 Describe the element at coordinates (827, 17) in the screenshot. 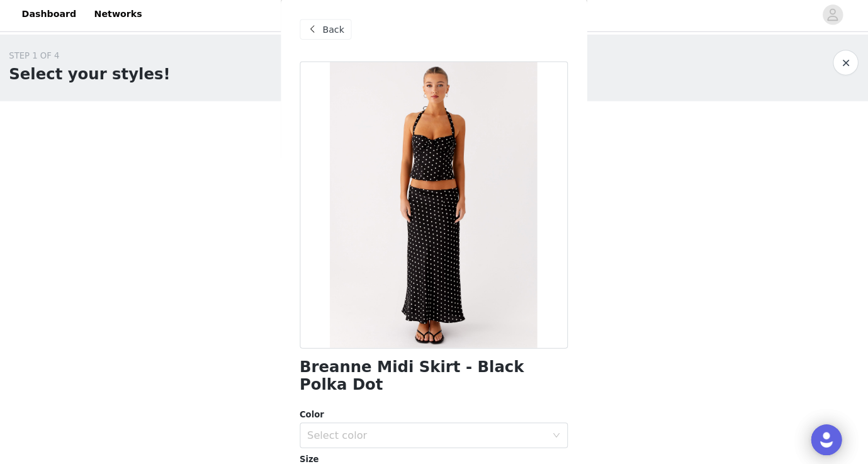

I see `div: avatar` at that location.